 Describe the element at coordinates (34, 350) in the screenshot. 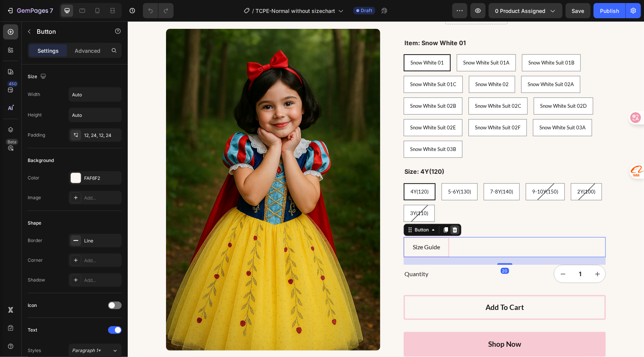

I see `div: Styles` at that location.